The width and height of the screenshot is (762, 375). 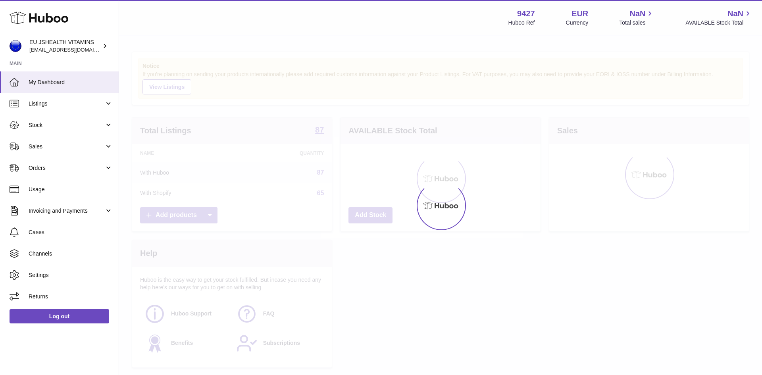 I want to click on span: AVAILABLE Stock Total, so click(x=719, y=23).